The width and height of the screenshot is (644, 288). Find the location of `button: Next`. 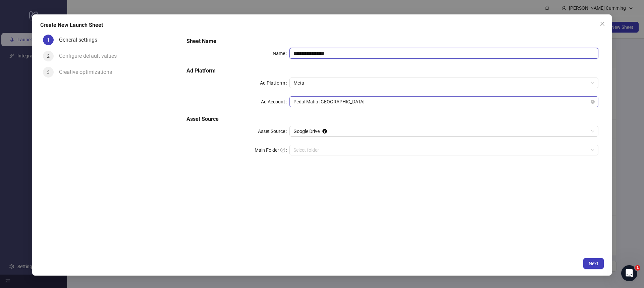

button: Next is located at coordinates (593, 263).